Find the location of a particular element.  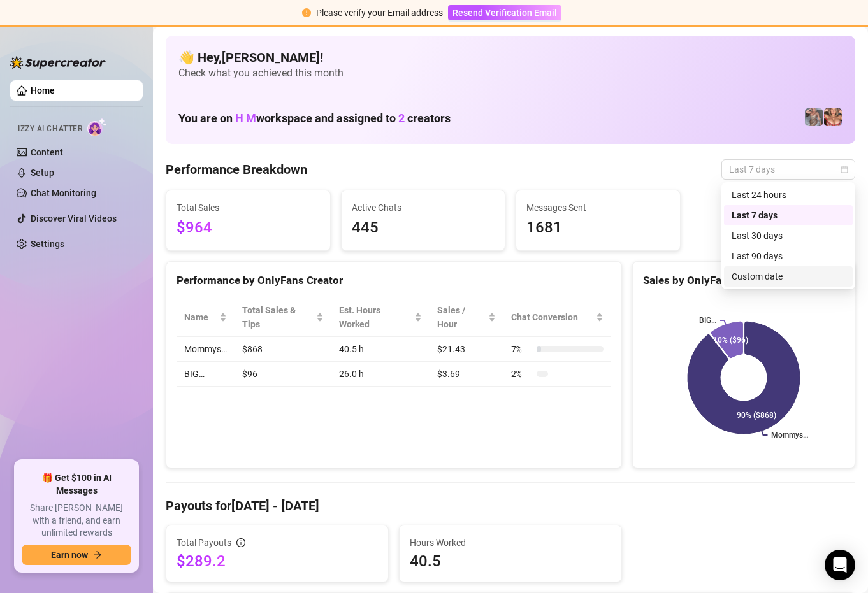

span: 445 is located at coordinates (423, 228).